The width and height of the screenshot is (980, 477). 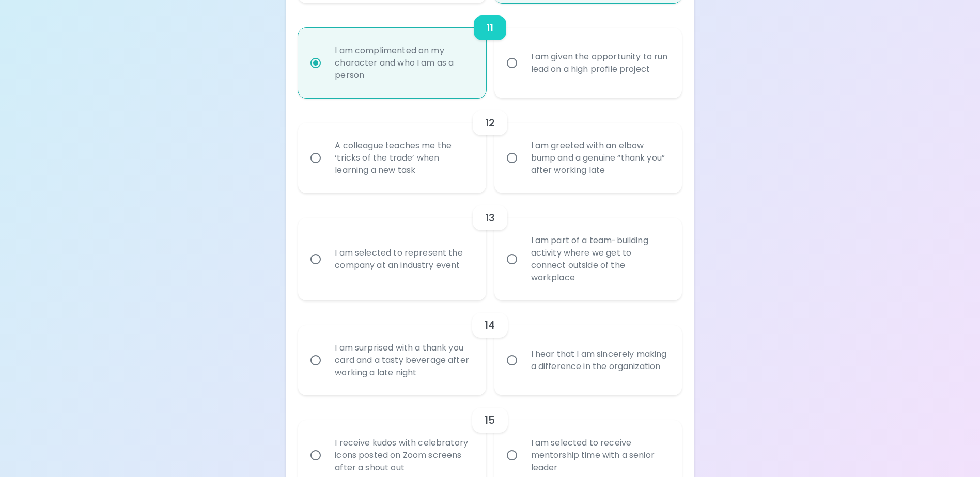 What do you see at coordinates (403, 259) in the screenshot?
I see `div: I am selected to represent the company at an industry event` at bounding box center [403, 259].